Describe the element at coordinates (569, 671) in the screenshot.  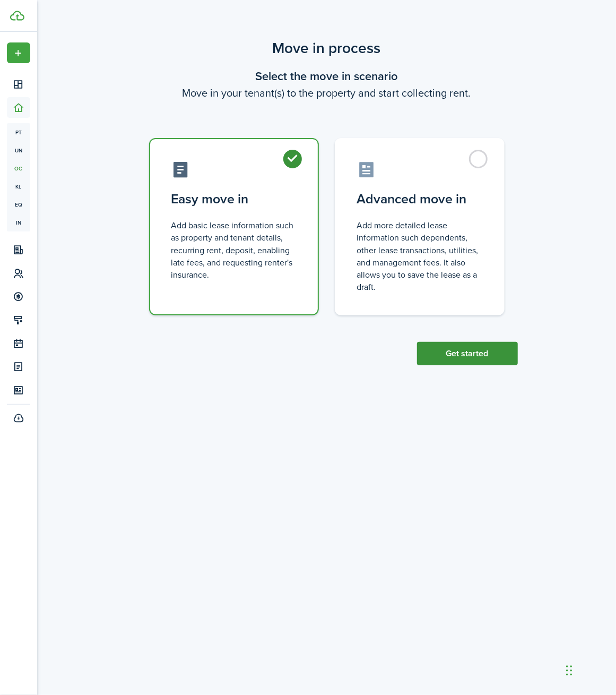
I see `div: Drag` at that location.